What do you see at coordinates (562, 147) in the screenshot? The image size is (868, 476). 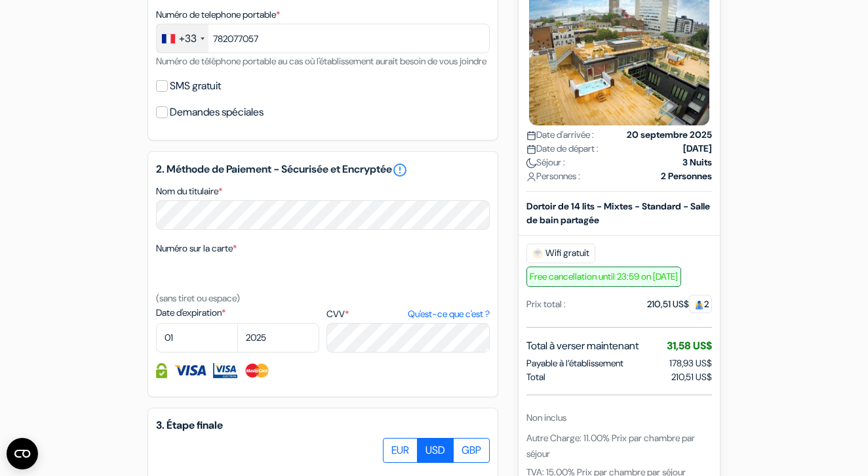 I see `span: Date de départ :` at bounding box center [562, 147].